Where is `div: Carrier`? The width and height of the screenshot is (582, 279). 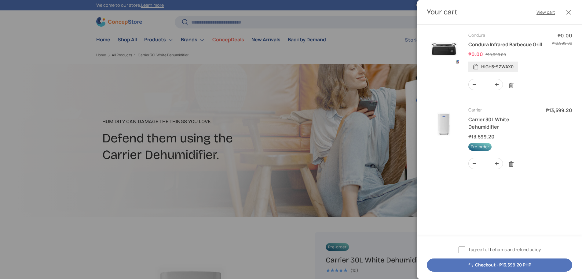
div: Carrier is located at coordinates (504, 109).